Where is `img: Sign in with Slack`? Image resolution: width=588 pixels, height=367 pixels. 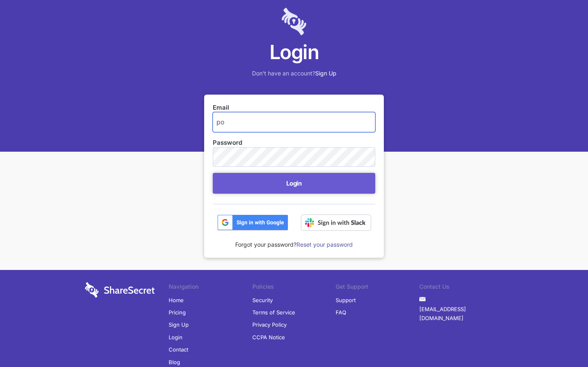
img: Sign in with Slack is located at coordinates (336, 223).